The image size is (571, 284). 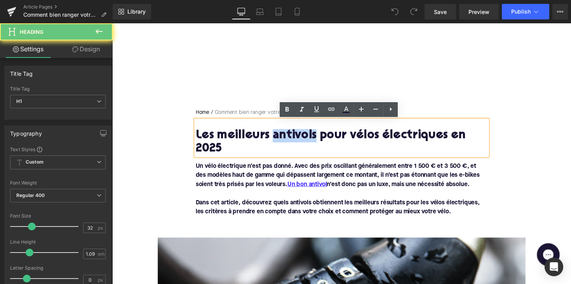 I want to click on a: Laptop, so click(x=260, y=12).